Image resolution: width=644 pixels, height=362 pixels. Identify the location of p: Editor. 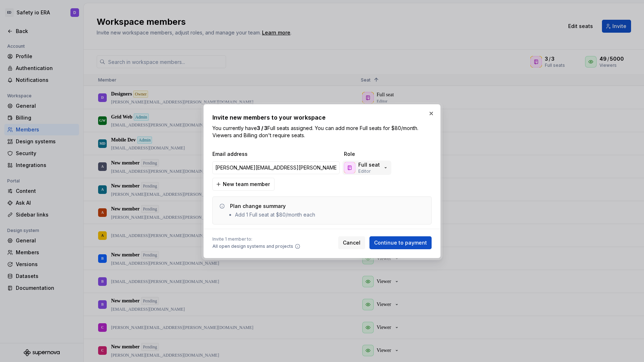
(364, 172).